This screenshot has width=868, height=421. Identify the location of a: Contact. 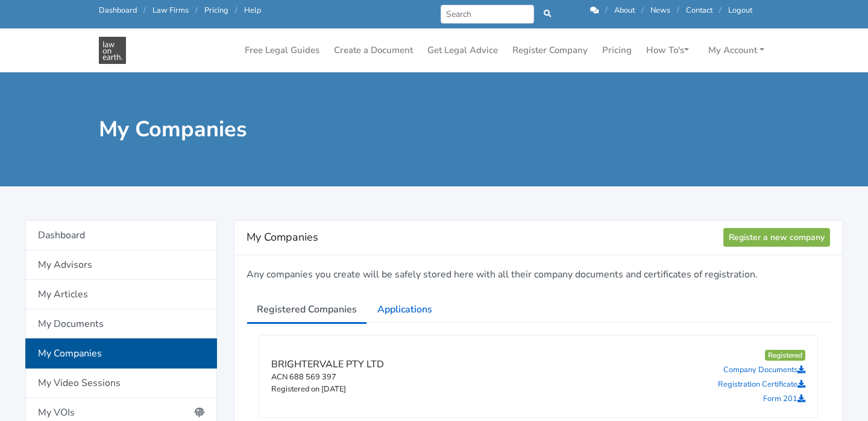
(700, 11).